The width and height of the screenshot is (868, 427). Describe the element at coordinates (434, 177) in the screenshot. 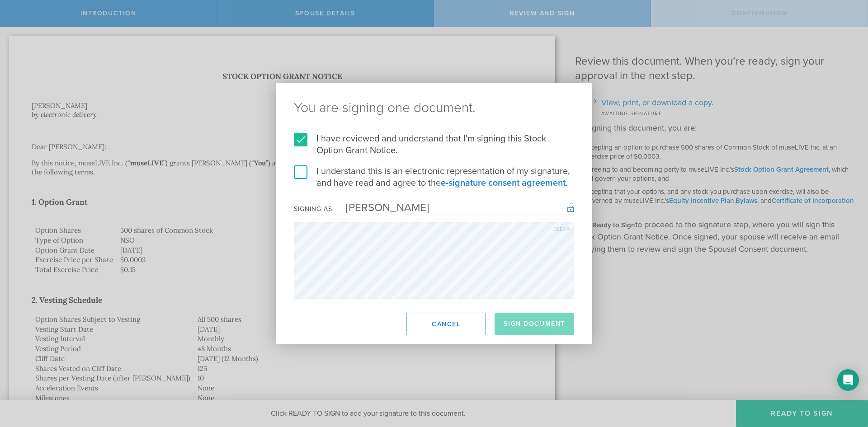

I see `label: I understand this is an electronic representation of my signature, and have read and agree to the .` at that location.